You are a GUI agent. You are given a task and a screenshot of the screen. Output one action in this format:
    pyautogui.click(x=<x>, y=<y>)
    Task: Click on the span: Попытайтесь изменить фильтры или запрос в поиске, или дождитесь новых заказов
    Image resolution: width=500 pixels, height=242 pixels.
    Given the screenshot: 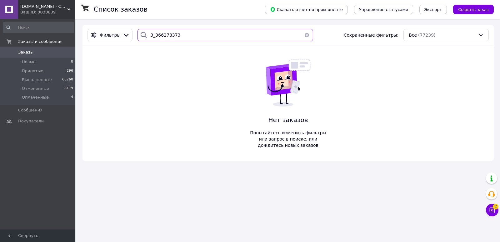 What is the action you would take?
    pyautogui.click(x=288, y=139)
    